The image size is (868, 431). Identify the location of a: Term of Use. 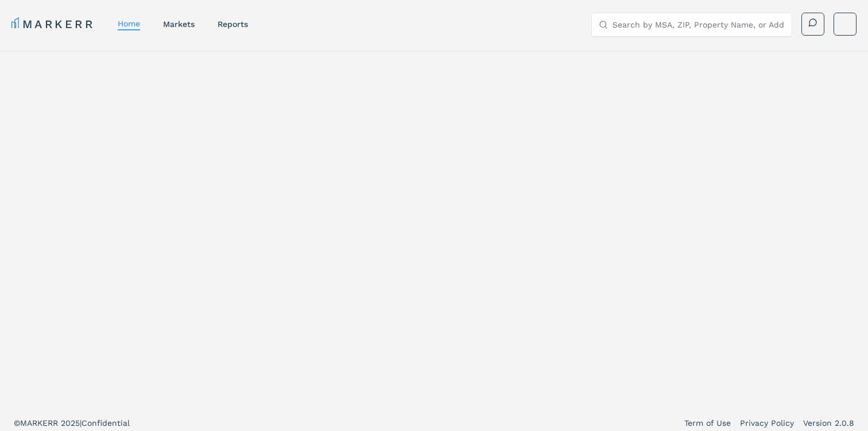
(707, 423).